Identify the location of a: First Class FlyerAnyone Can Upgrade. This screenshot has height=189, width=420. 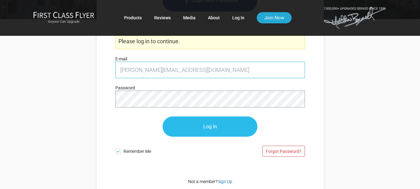
(64, 18).